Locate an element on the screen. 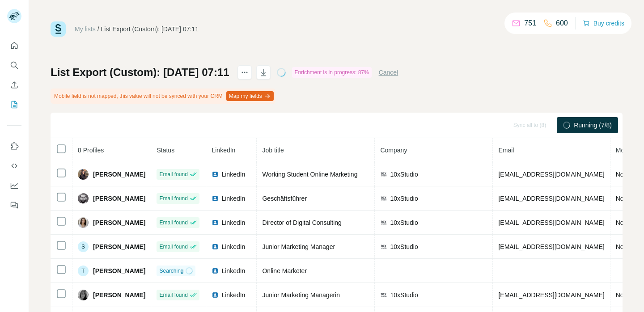 This screenshot has height=312, width=644. span: 8 Profiles is located at coordinates (91, 150).